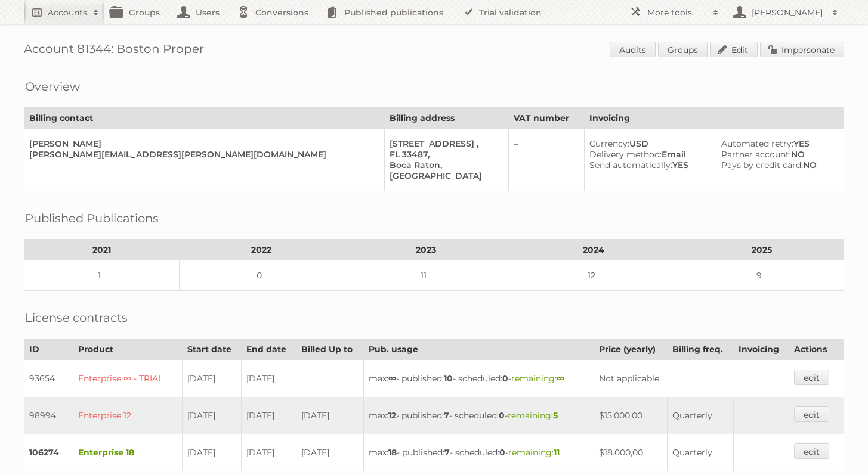 The height and width of the screenshot is (475, 868). What do you see at coordinates (261, 275) in the screenshot?
I see `td: 0` at bounding box center [261, 275].